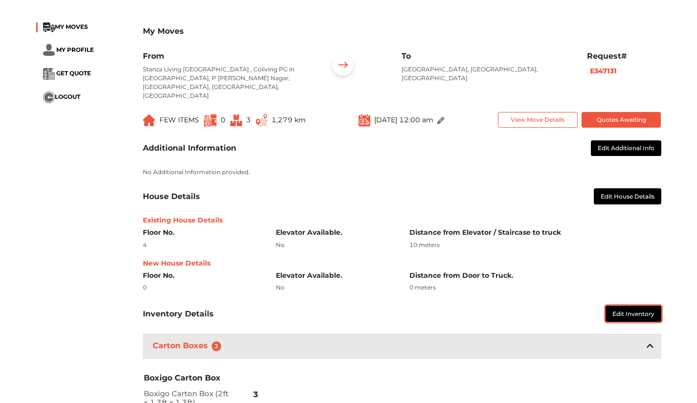 This screenshot has width=697, height=403. I want to click on a: ... MY PROFILE, so click(68, 49).